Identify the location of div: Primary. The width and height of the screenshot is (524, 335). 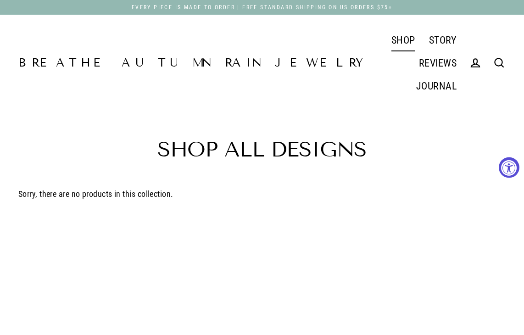
(416, 63).